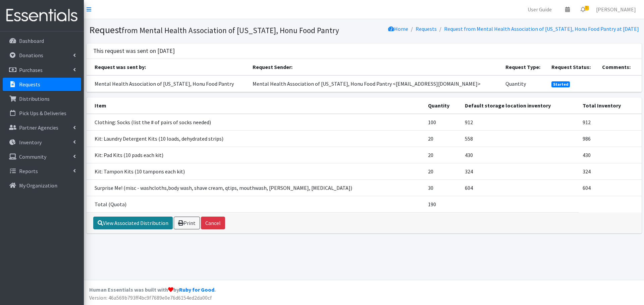 This screenshot has width=644, height=305. Describe the element at coordinates (520, 138) in the screenshot. I see `td: 558` at that location.